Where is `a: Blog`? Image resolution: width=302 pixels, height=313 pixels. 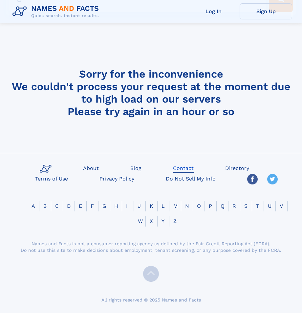 a: Blog is located at coordinates (136, 167).